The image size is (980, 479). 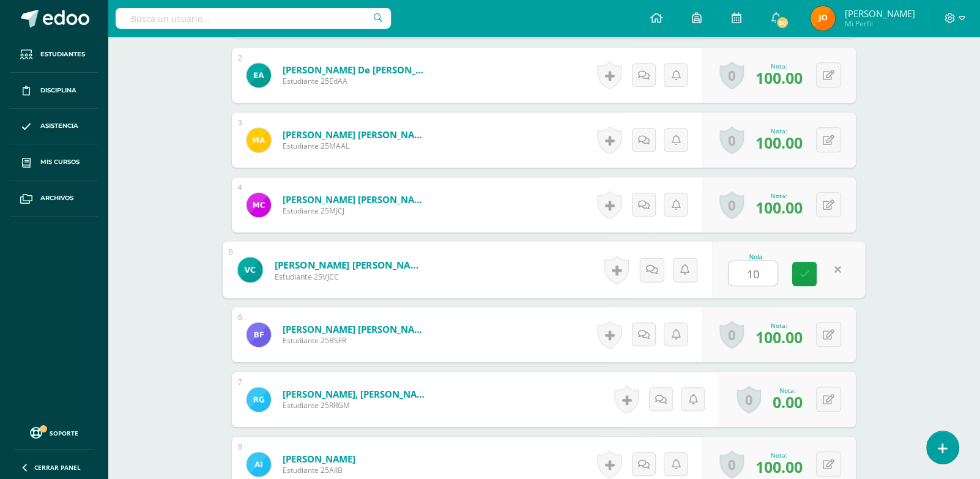 What do you see at coordinates (58, 91) in the screenshot?
I see `span: Disciplina` at bounding box center [58, 91].